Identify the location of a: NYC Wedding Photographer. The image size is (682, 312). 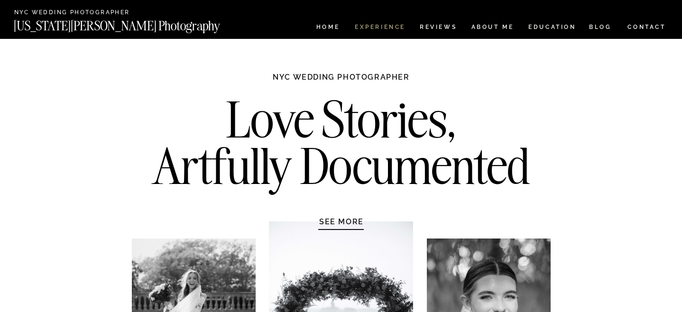
(85, 13).